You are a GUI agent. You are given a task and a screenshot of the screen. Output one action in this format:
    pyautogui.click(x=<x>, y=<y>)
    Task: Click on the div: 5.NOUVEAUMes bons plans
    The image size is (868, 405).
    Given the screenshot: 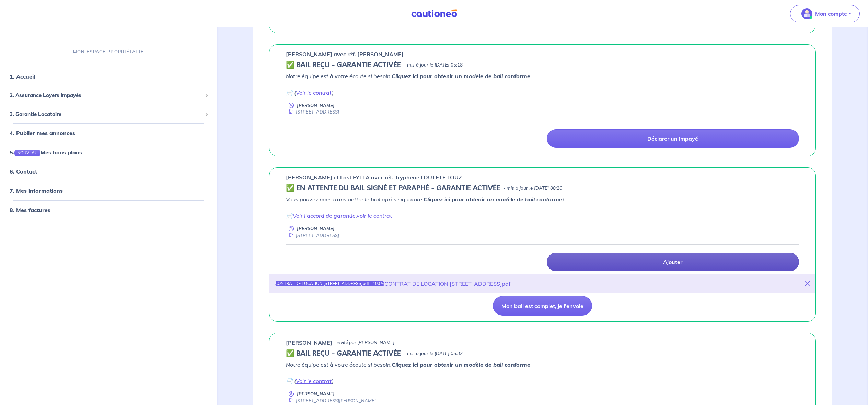 What is the action you would take?
    pyautogui.click(x=109, y=153)
    